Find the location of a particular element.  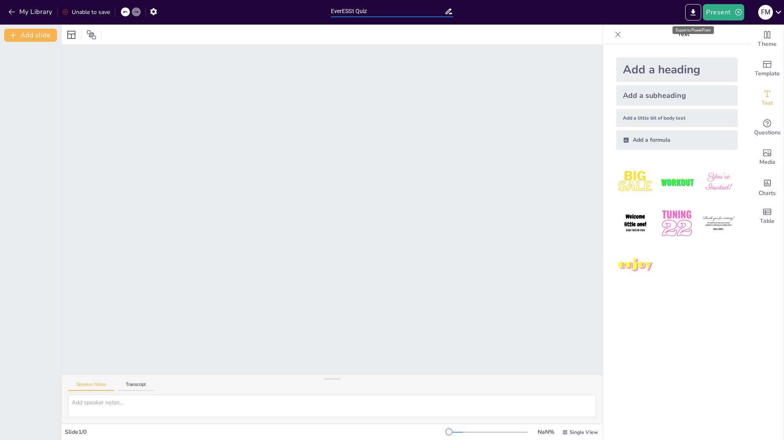

button: My Library is located at coordinates (31, 12).